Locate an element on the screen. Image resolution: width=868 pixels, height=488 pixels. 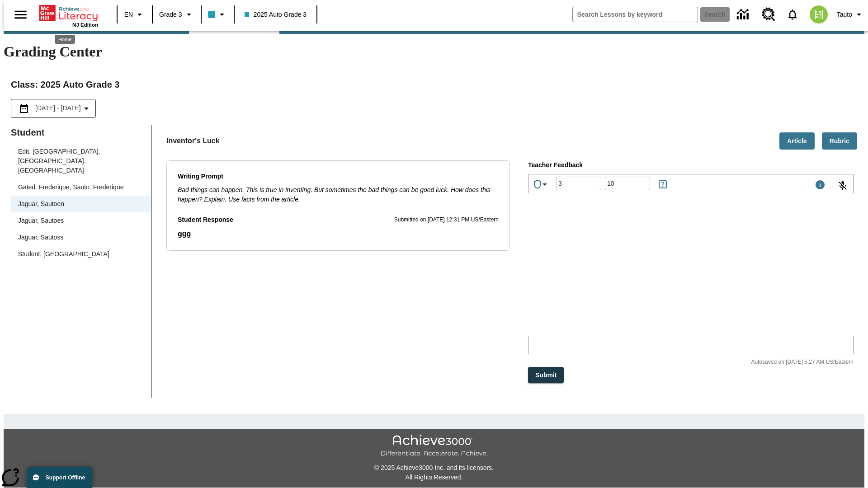
button: Open side menu is located at coordinates (20, 15).